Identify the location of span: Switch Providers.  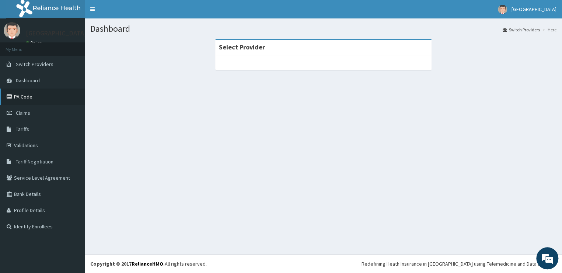
(35, 64).